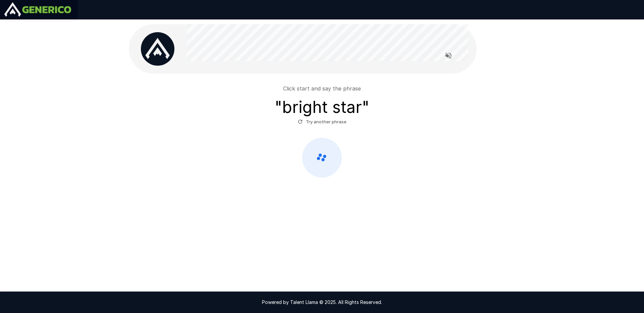 The height and width of the screenshot is (313, 644). I want to click on button: Try another phrase, so click(322, 122).